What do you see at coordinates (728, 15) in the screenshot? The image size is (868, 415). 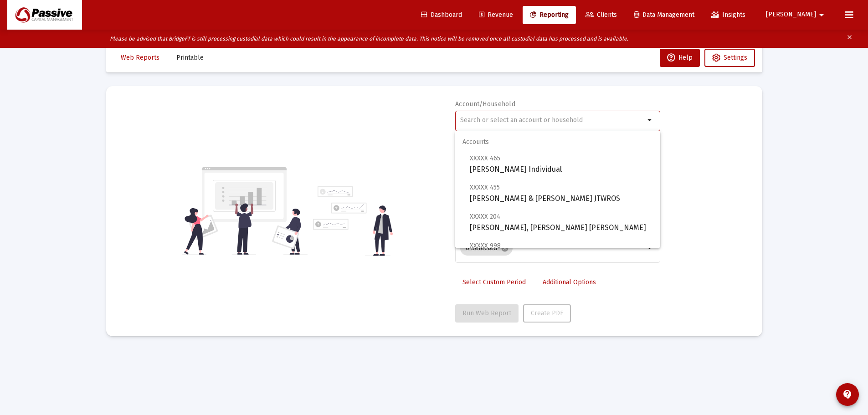 I see `span: Insights` at bounding box center [728, 15].